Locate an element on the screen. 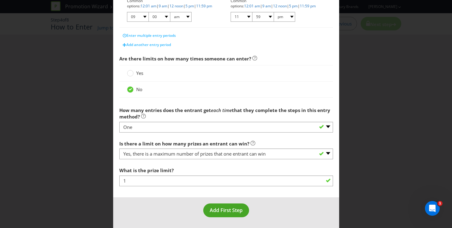 The image size is (452, 228). span: What is the prize limit? is located at coordinates (146, 171).